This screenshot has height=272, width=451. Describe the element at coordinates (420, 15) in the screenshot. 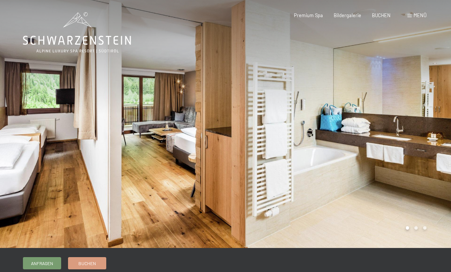

I see `span: Menü` at that location.